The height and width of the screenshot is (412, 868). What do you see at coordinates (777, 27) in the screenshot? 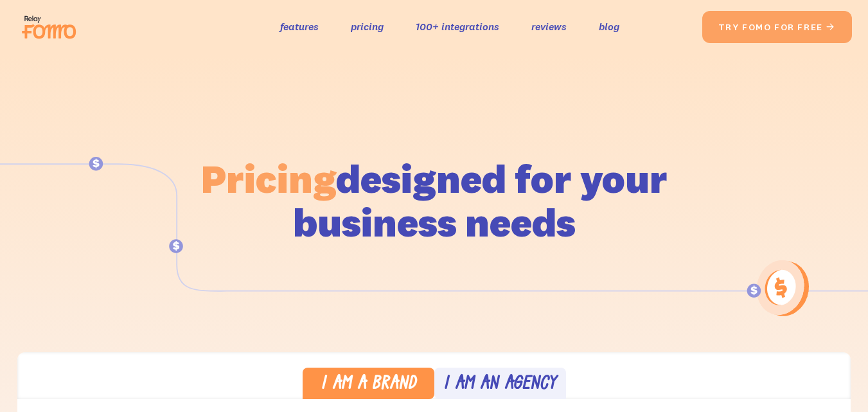
I see `a: try fomo for free` at bounding box center [777, 27].